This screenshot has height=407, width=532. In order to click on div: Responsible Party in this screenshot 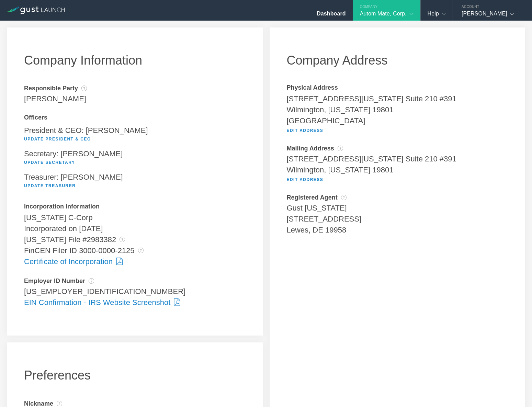, I will do `click(55, 89)`.